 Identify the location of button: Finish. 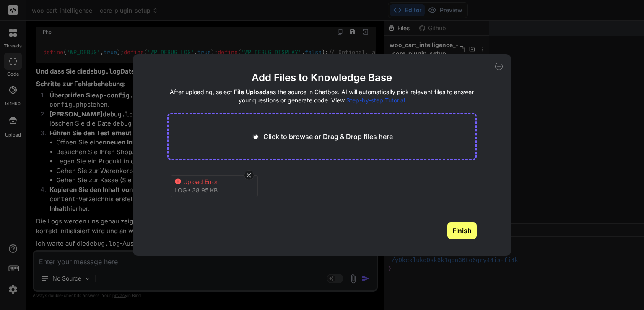
(462, 230).